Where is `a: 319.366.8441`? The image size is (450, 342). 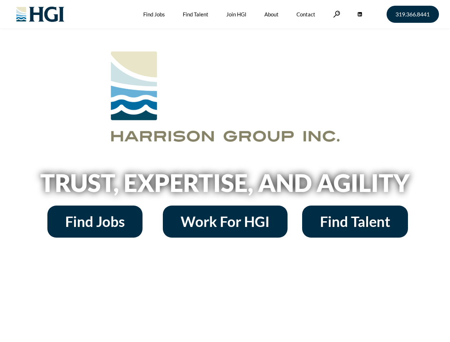 a: 319.366.8441 is located at coordinates (412, 14).